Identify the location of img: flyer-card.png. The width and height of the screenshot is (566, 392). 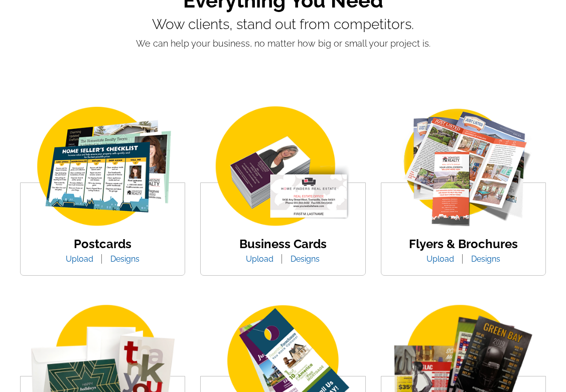
(463, 167).